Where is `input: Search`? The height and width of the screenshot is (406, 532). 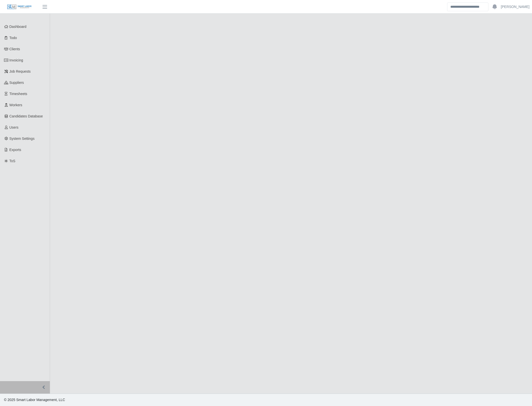 input: Search is located at coordinates (468, 7).